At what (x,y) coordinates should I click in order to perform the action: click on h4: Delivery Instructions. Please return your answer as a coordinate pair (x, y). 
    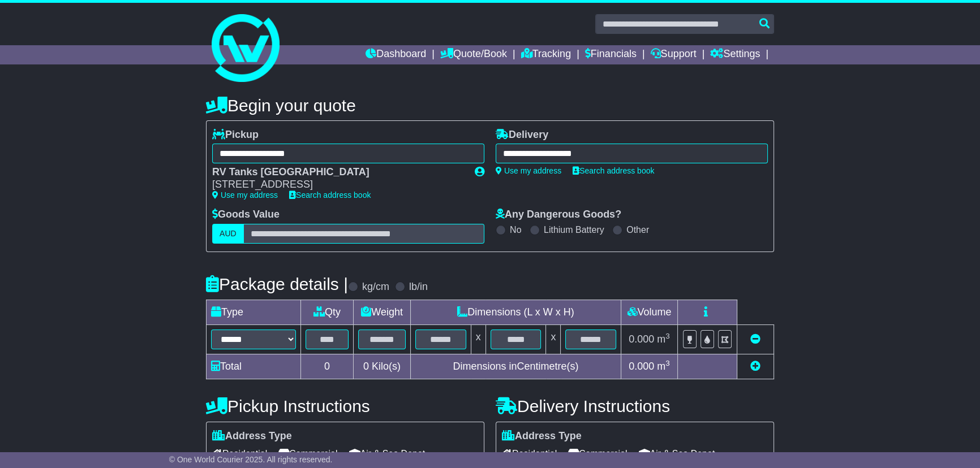
    Looking at the image, I should click on (635, 406).